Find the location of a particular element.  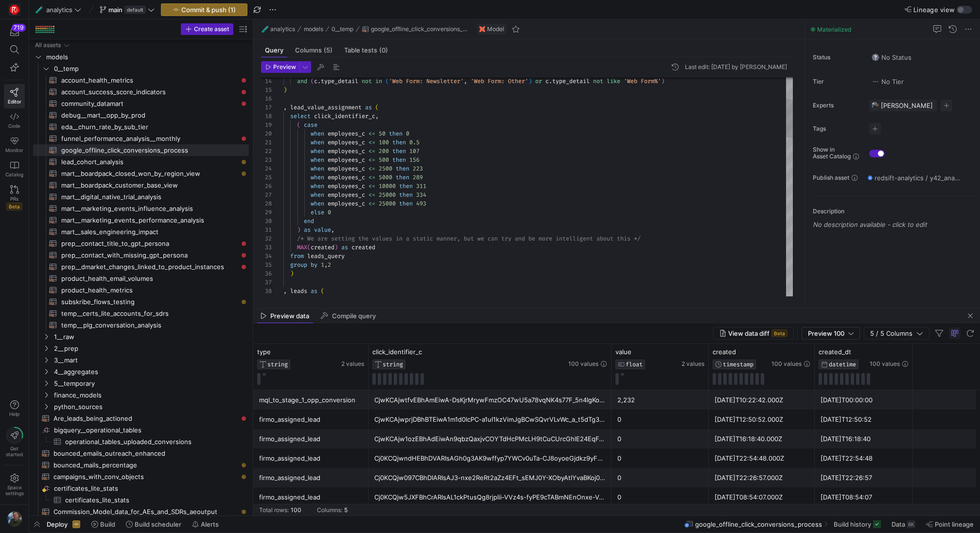

button: No tierNo Tier is located at coordinates (887, 81).